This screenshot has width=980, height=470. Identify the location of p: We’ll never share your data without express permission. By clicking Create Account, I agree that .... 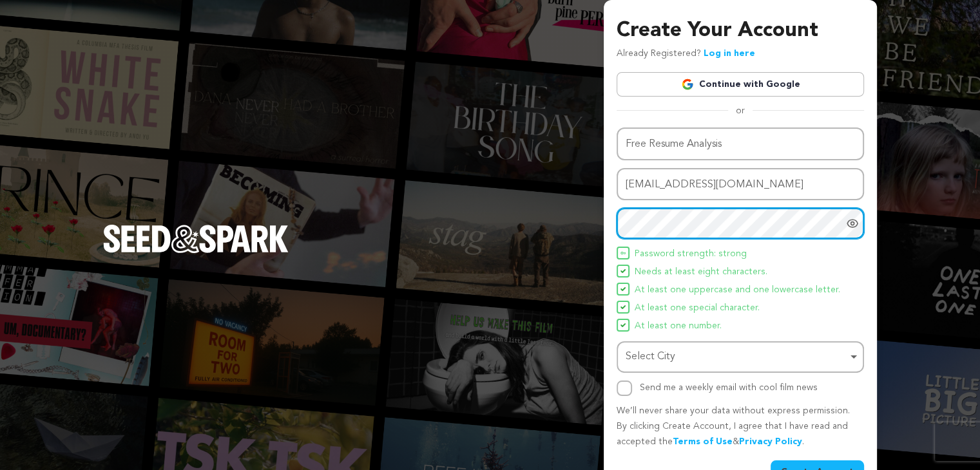
(740, 426).